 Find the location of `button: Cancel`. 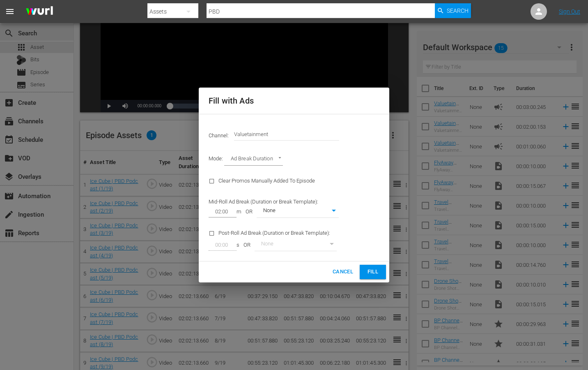

button: Cancel is located at coordinates (343, 272).